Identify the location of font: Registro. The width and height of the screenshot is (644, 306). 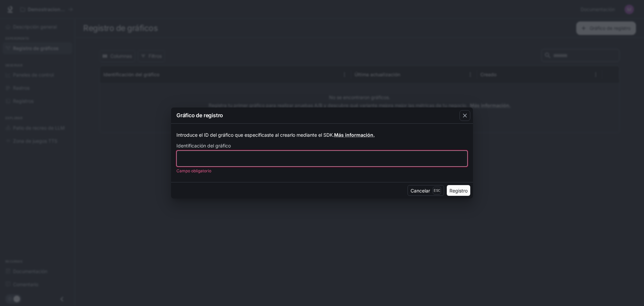
(458, 190).